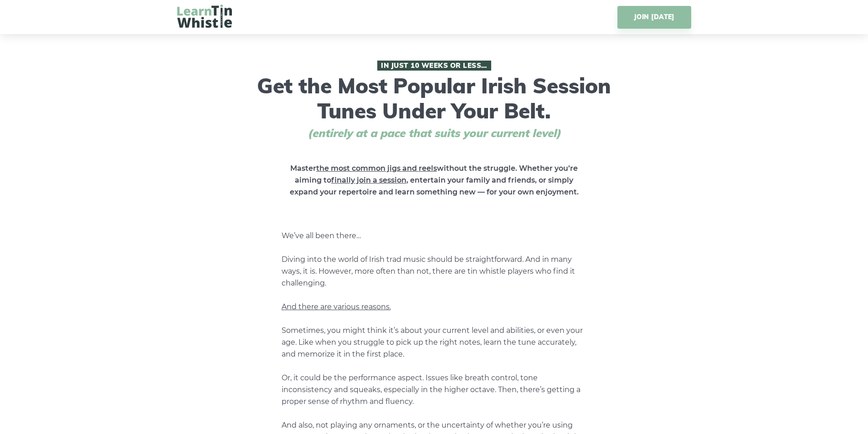  I want to click on span: finally join a session, so click(369, 180).